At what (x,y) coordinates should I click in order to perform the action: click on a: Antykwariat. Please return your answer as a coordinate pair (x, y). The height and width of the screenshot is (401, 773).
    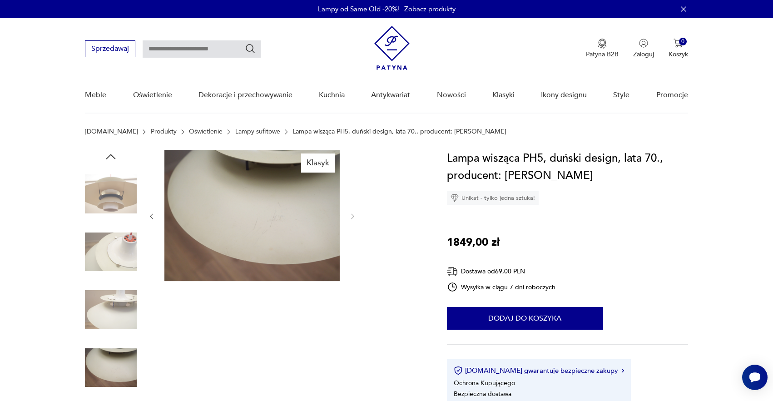
    Looking at the image, I should click on (391, 95).